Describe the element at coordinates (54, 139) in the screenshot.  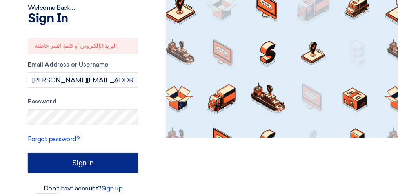
I see `a: Forgot password?` at that location.